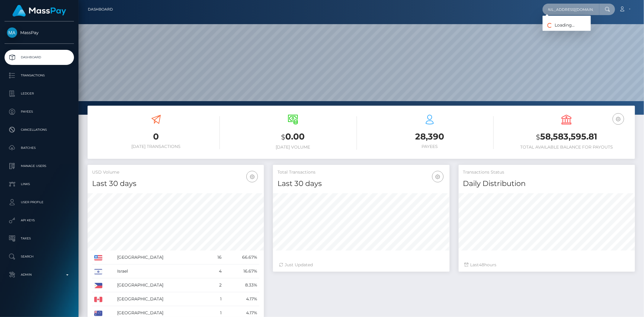 This screenshot has width=644, height=317. Describe the element at coordinates (39, 11) in the screenshot. I see `img: MassPay Logo` at that location.